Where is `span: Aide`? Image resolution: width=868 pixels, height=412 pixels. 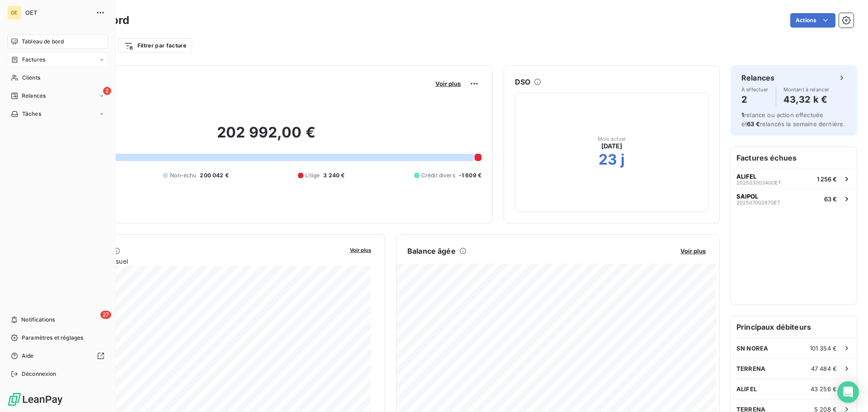 span: Aide is located at coordinates (27, 356).